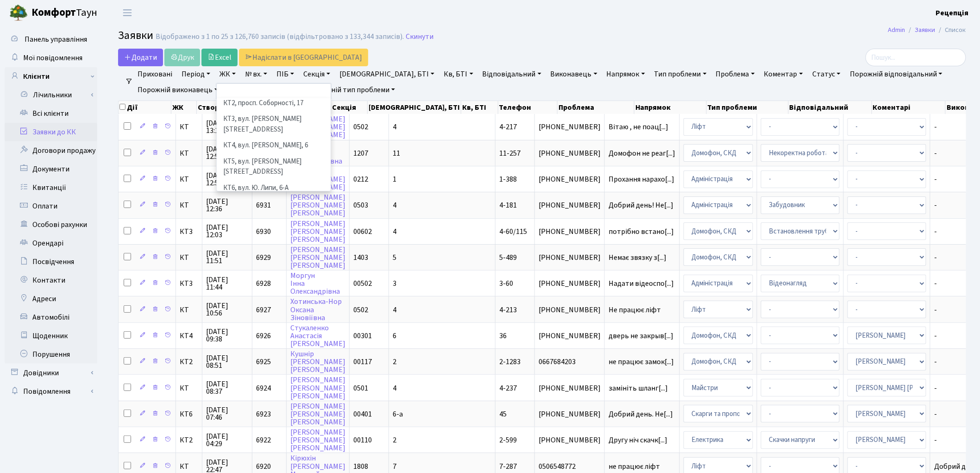 The height and width of the screenshot is (473, 980). What do you see at coordinates (596, 108) in the screenshot?
I see `th: Проблема` at bounding box center [596, 108].